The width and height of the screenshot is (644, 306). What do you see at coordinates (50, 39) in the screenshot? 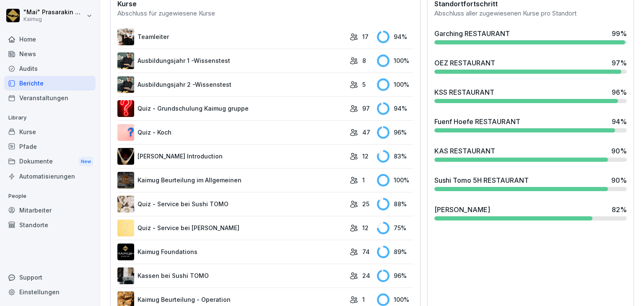
I see `div: Home` at bounding box center [50, 39].